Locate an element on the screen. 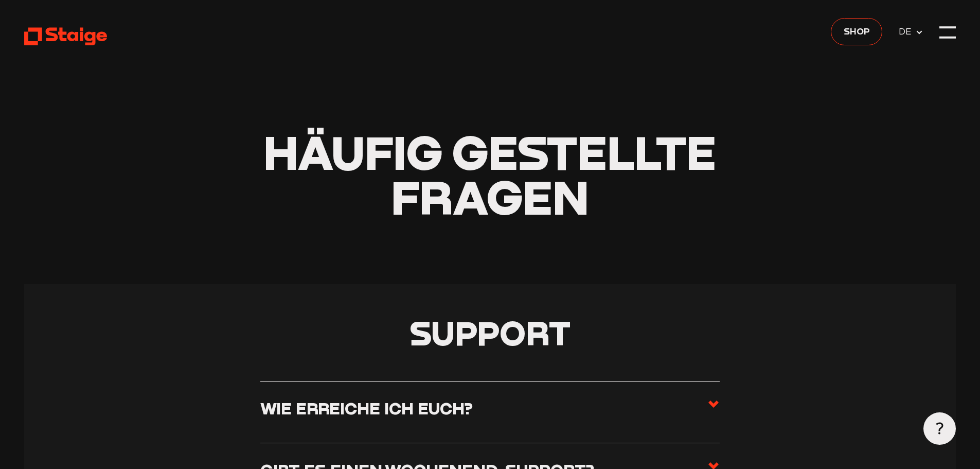 This screenshot has height=469, width=980. span: DE is located at coordinates (907, 31).